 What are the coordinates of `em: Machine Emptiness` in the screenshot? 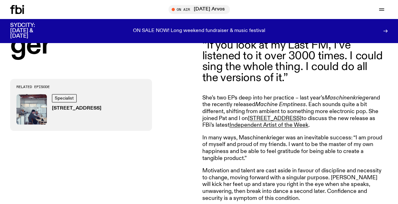 It's located at (281, 105).